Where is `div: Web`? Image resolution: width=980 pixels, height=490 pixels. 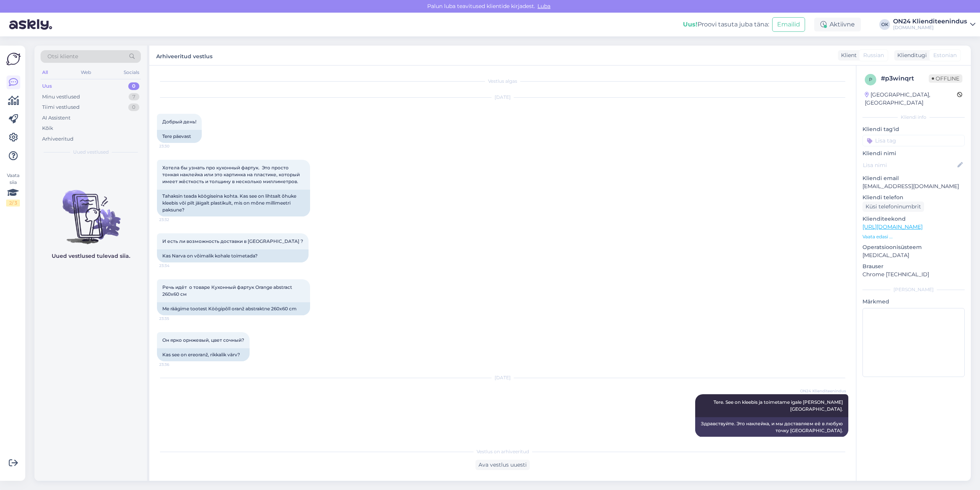 div: Web is located at coordinates (85, 73).